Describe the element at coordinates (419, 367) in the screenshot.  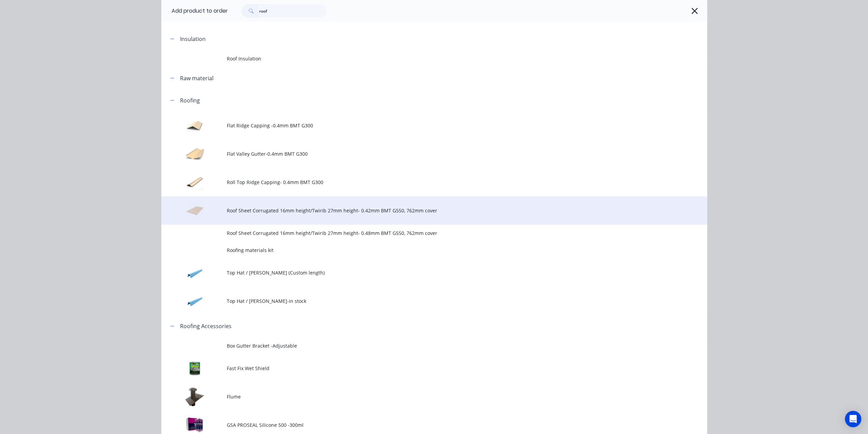
I see `span: Fast Fix Wet Shield` at that location.